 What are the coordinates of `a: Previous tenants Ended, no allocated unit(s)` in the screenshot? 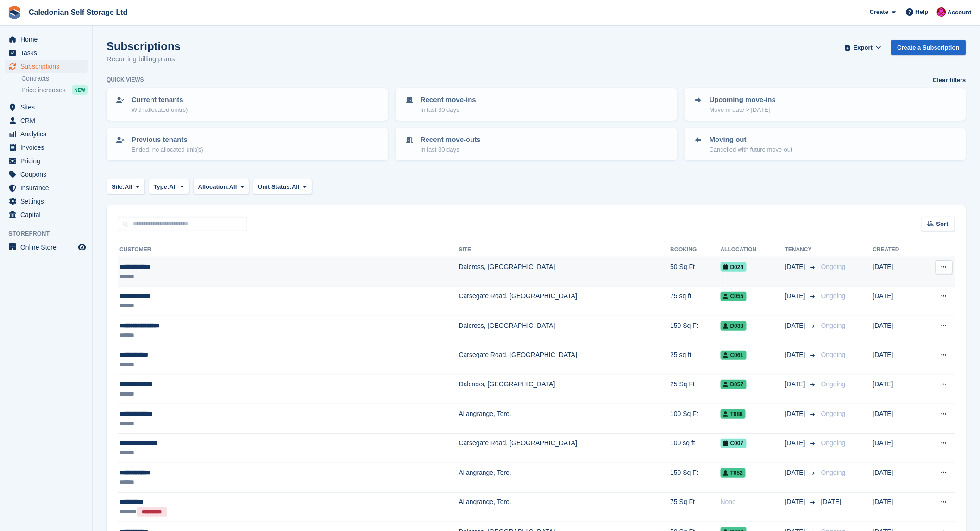 It's located at (247, 144).